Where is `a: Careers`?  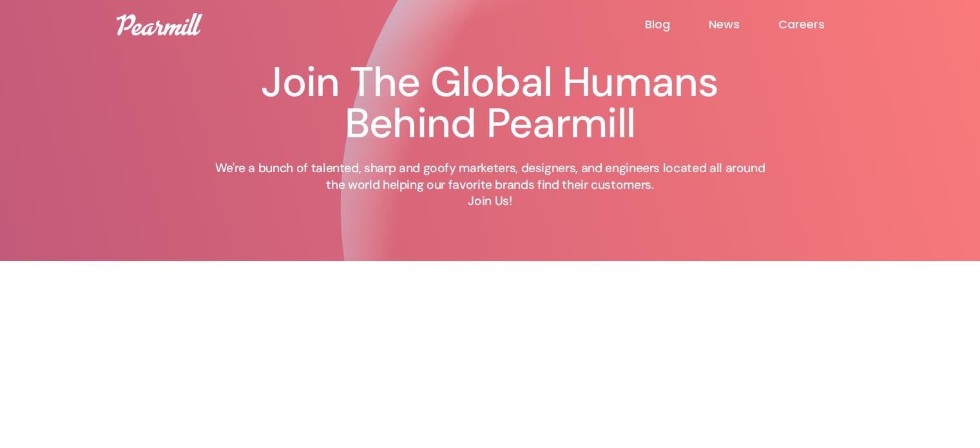 a: Careers is located at coordinates (820, 24).